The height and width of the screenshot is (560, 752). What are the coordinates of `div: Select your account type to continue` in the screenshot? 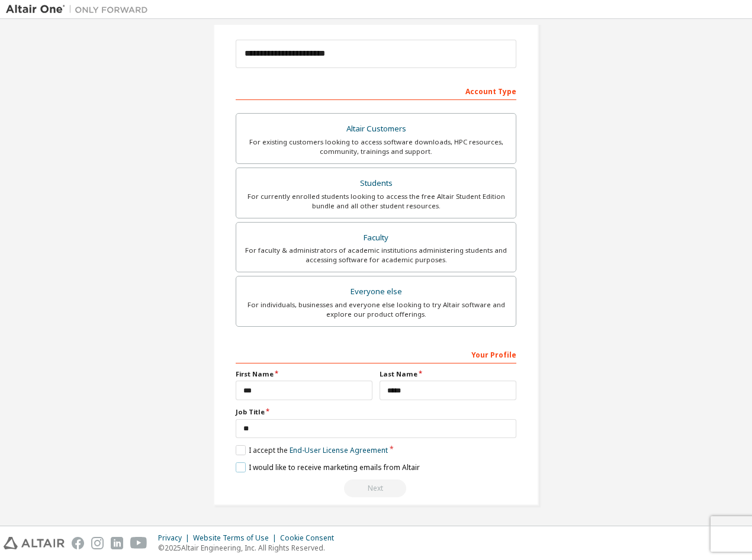 It's located at (376, 488).